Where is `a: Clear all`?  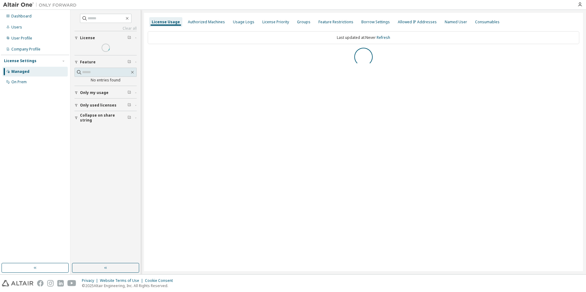 a: Clear all is located at coordinates (105, 28).